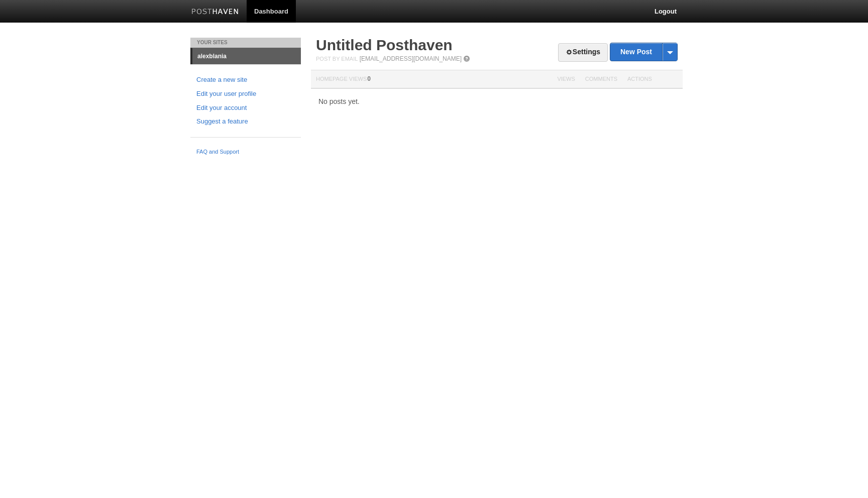  Describe the element at coordinates (246, 42) in the screenshot. I see `li: Your Sites` at that location.